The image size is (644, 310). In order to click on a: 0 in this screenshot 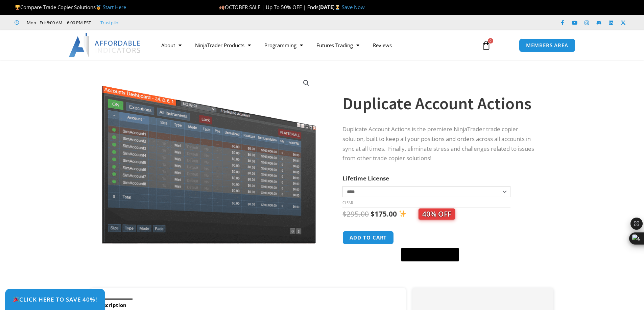, I will do `click(486, 45)`.